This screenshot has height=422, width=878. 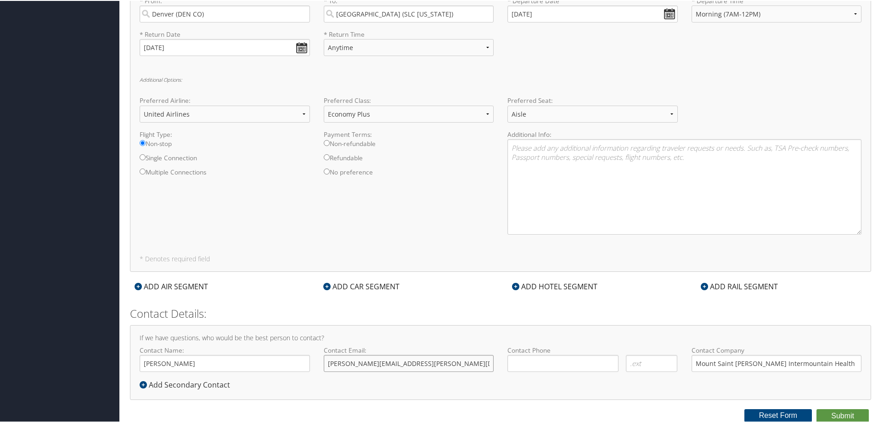 What do you see at coordinates (224, 362) in the screenshot?
I see `input: Contact Name:` at bounding box center [224, 362].